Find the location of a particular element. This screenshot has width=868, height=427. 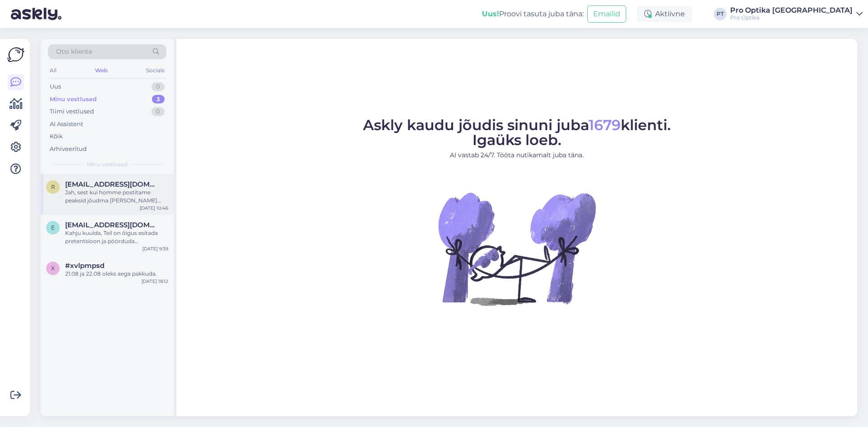

img: Askly Logo is located at coordinates (16, 54).